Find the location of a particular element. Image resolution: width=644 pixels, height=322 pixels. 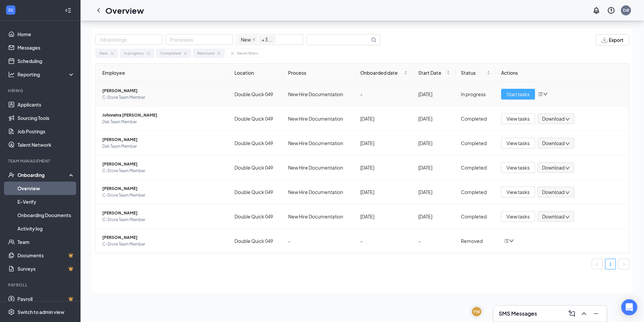

th: Employee is located at coordinates (162, 73).